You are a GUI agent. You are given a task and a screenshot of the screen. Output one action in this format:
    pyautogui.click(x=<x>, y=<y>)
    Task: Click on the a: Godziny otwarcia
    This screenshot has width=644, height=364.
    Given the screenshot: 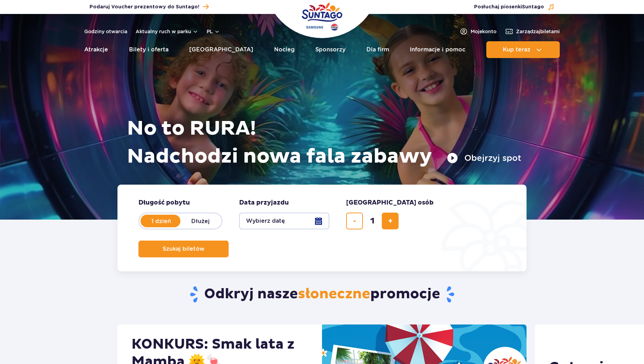 What is the action you would take?
    pyautogui.click(x=105, y=32)
    